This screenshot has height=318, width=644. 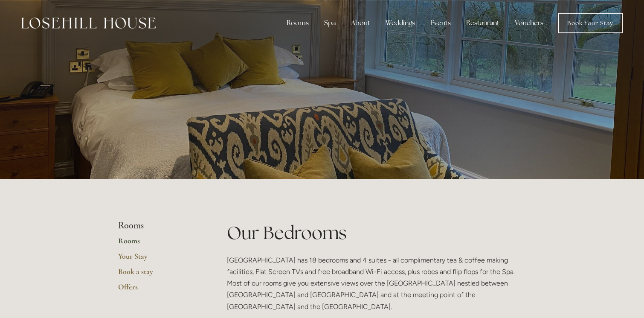 I want to click on div: About, so click(x=360, y=23).